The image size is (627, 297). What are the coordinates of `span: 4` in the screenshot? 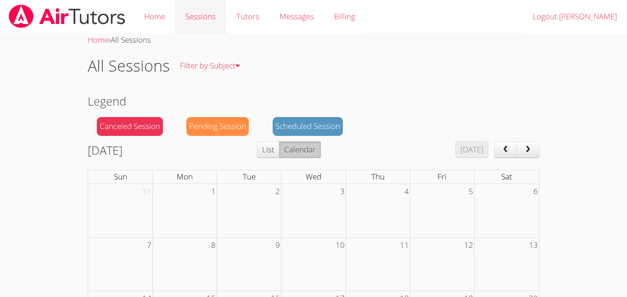 It's located at (407, 192).